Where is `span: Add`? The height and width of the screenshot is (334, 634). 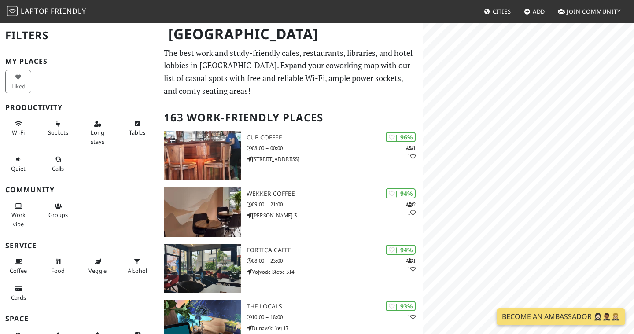
span: Add is located at coordinates (539, 11).